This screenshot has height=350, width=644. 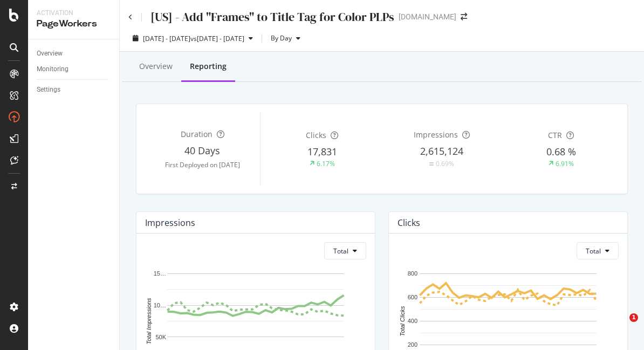 What do you see at coordinates (322, 152) in the screenshot?
I see `span: 17,831` at bounding box center [322, 152].